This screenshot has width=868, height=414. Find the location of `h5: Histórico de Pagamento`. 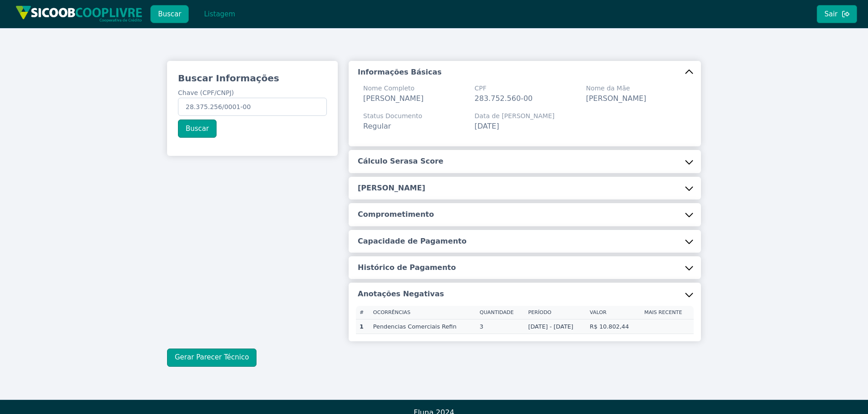

h5: Histórico de Pagamento is located at coordinates (407, 268).